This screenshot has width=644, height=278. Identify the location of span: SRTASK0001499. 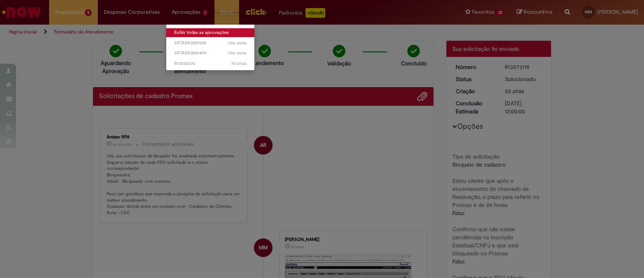
(211, 53).